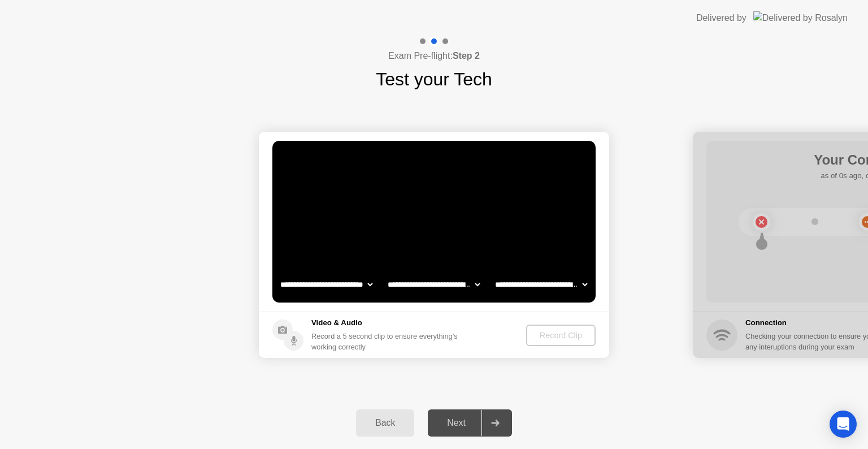 The width and height of the screenshot is (868, 449). What do you see at coordinates (326, 285) in the screenshot?
I see `select: Available cameras` at bounding box center [326, 285].